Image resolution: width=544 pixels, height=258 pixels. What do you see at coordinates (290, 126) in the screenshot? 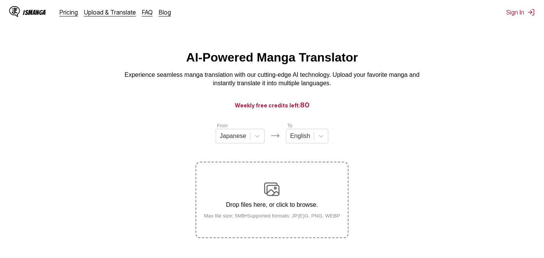
I see `label: To` at bounding box center [290, 126].